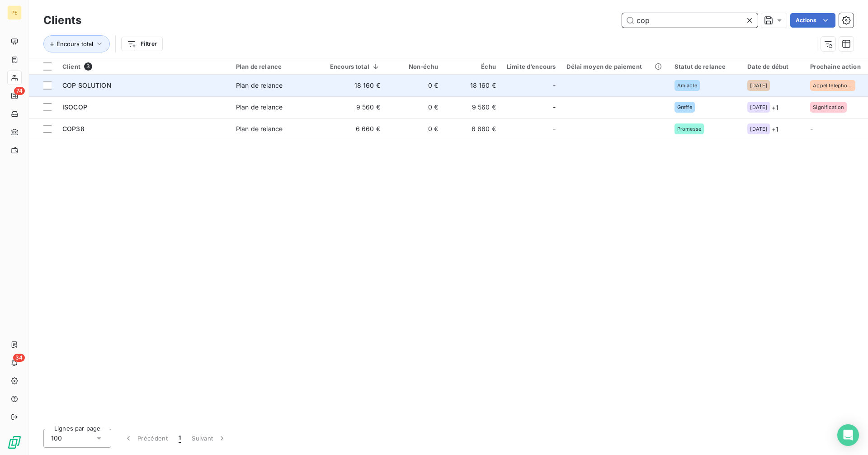  What do you see at coordinates (145, 438) in the screenshot?
I see `button: Précédent` at bounding box center [145, 438].